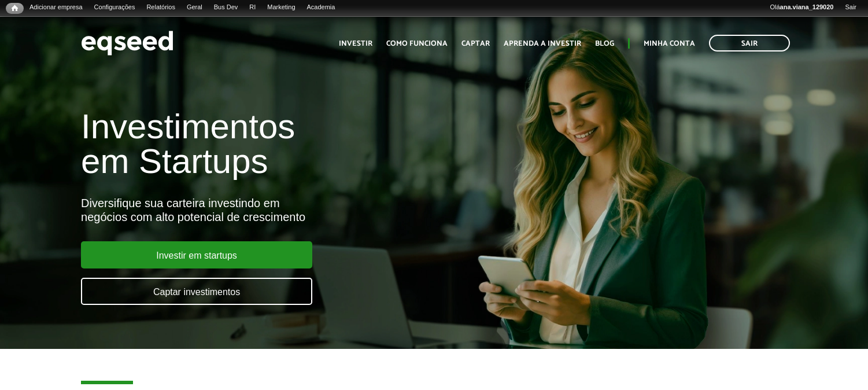  I want to click on a: Adicionar empresa, so click(56, 7).